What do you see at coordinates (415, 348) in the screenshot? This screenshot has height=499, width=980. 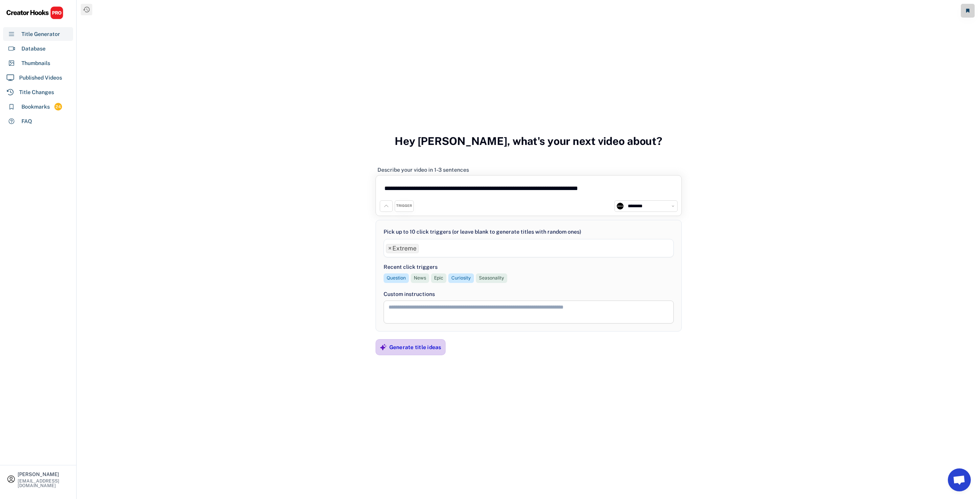 I see `div: Generate title ideas` at bounding box center [415, 348].